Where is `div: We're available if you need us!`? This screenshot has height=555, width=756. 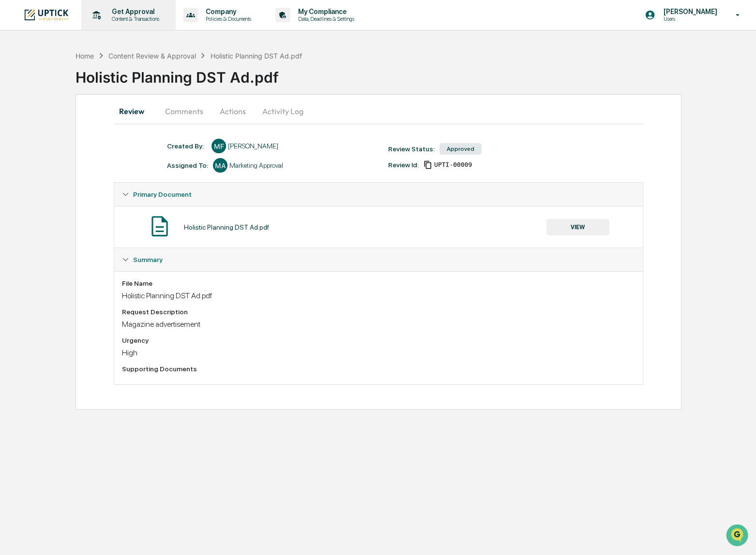 div: We're available if you need us! is located at coordinates (77, 87).